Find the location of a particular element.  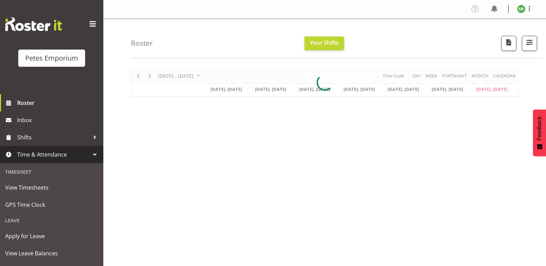

h4: Roster is located at coordinates (142, 43).